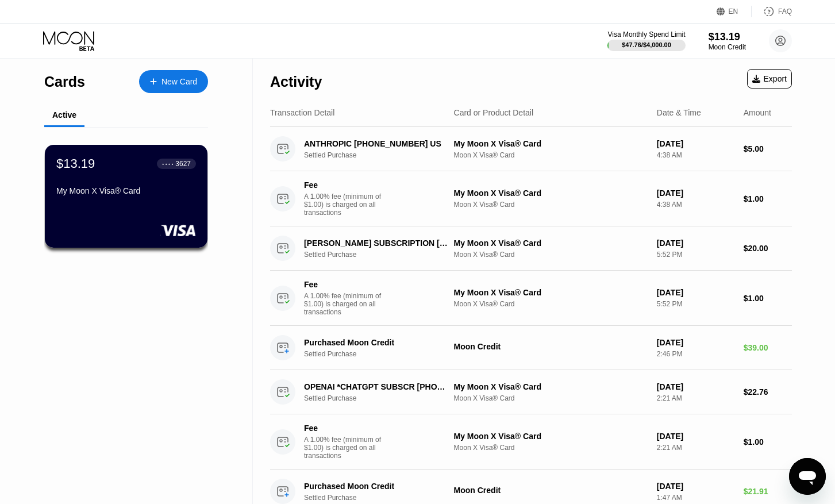  Describe the element at coordinates (696, 498) in the screenshot. I see `div: 1:47 AM` at that location.